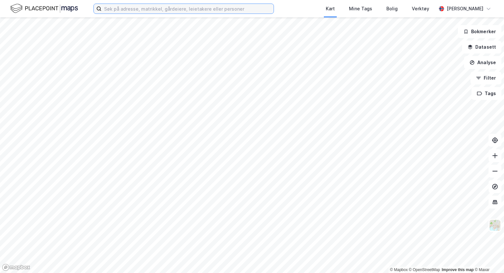 The width and height of the screenshot is (504, 273). I want to click on button: Tags, so click(486, 93).